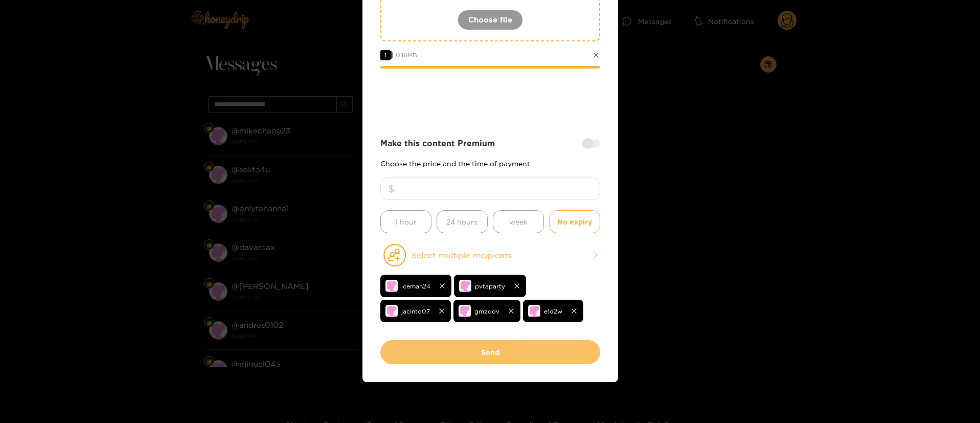 This screenshot has height=423, width=980. What do you see at coordinates (490, 255) in the screenshot?
I see `button: Select multiple recipients` at bounding box center [490, 255].